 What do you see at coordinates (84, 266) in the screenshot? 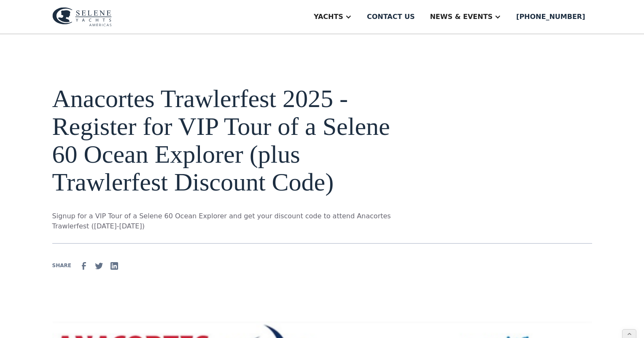
I see `img: facebook` at bounding box center [84, 266].